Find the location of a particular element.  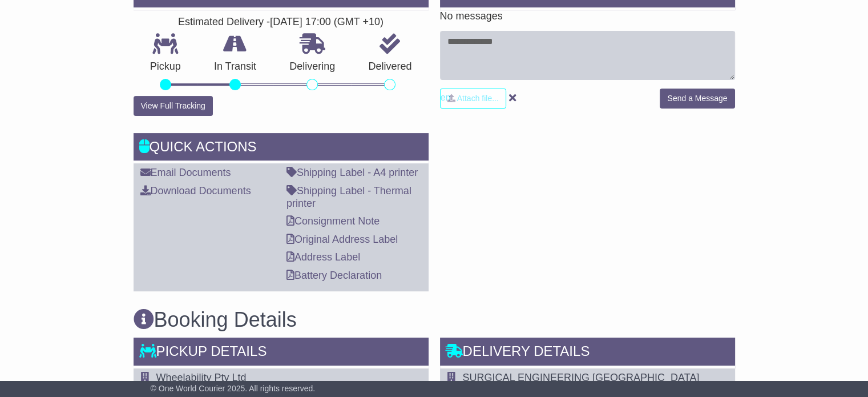

span: Wheelability Pty Ltd is located at coordinates (201, 378).